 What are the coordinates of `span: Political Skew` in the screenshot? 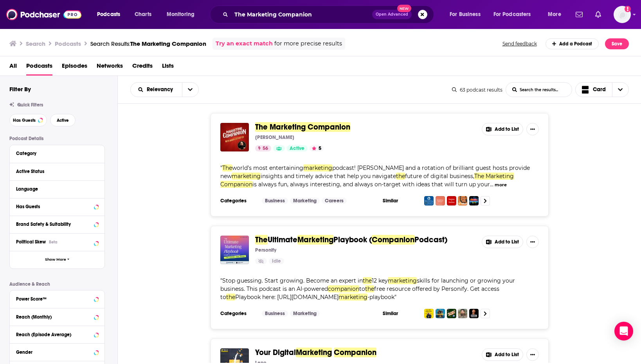 It's located at (31, 242).